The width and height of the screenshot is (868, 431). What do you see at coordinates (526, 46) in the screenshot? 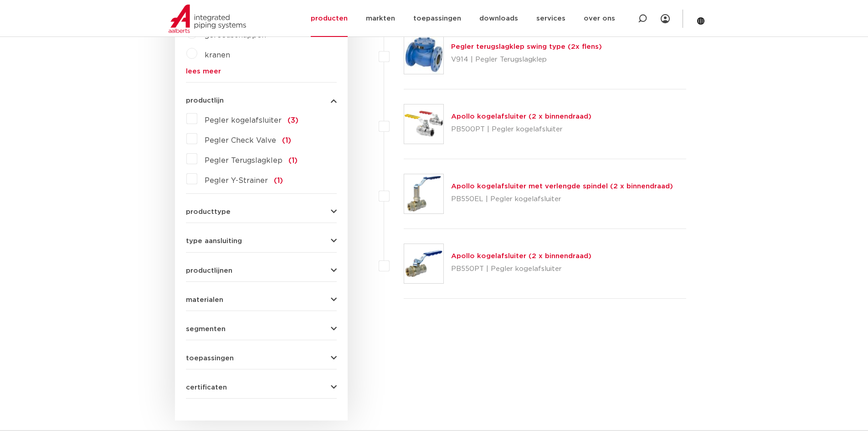
I see `a: Pegler terugslagklep swing type (2x flens)` at bounding box center [526, 46].